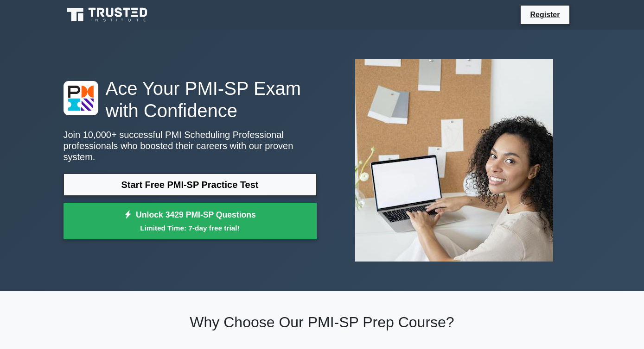 The image size is (644, 349). Describe the element at coordinates (190, 185) in the screenshot. I see `a: Start Free PMI-SP Practice Test` at that location.